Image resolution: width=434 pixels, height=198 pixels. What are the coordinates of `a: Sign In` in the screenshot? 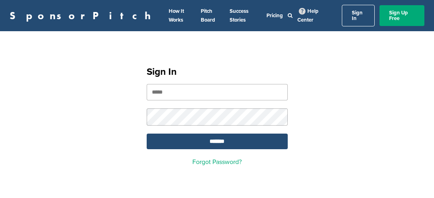 It's located at (358, 16).